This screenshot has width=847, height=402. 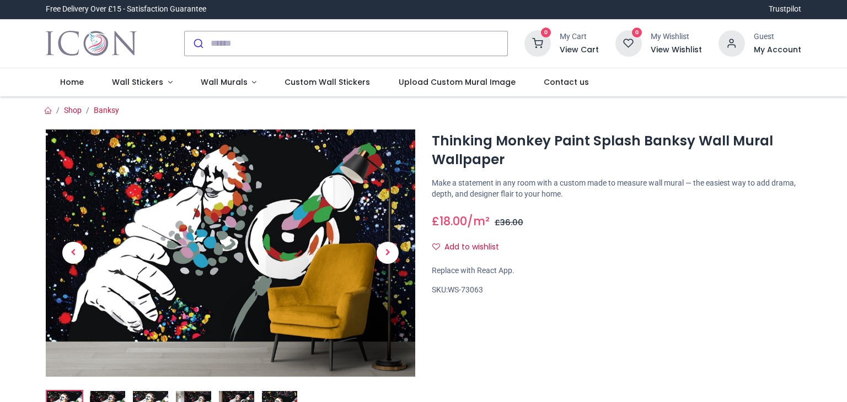 What do you see at coordinates (676, 37) in the screenshot?
I see `div: My Wishlist` at bounding box center [676, 37].